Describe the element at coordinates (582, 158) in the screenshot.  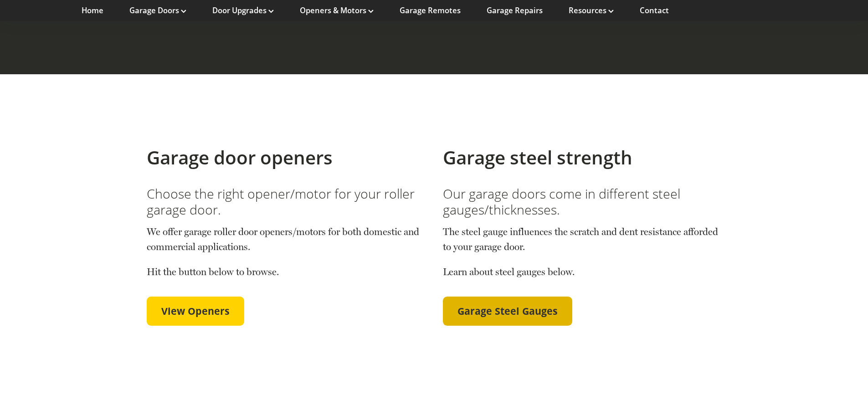
I see `h2: Garage steel strength` at that location.